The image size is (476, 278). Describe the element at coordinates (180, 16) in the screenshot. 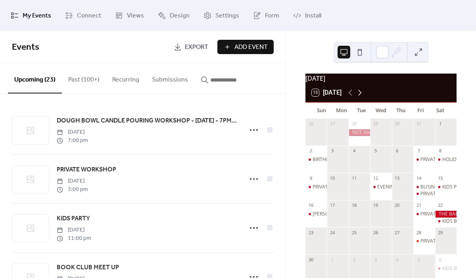

I see `span: Design` at that location.